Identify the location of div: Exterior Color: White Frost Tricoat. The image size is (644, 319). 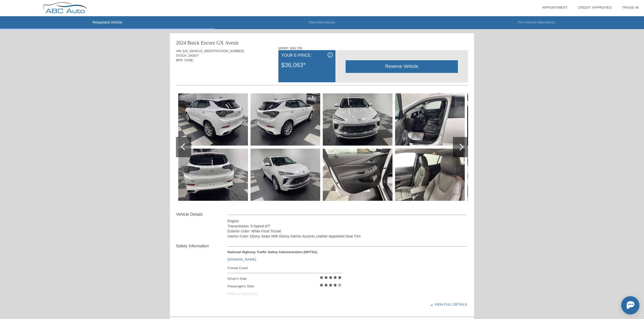
(347, 231).